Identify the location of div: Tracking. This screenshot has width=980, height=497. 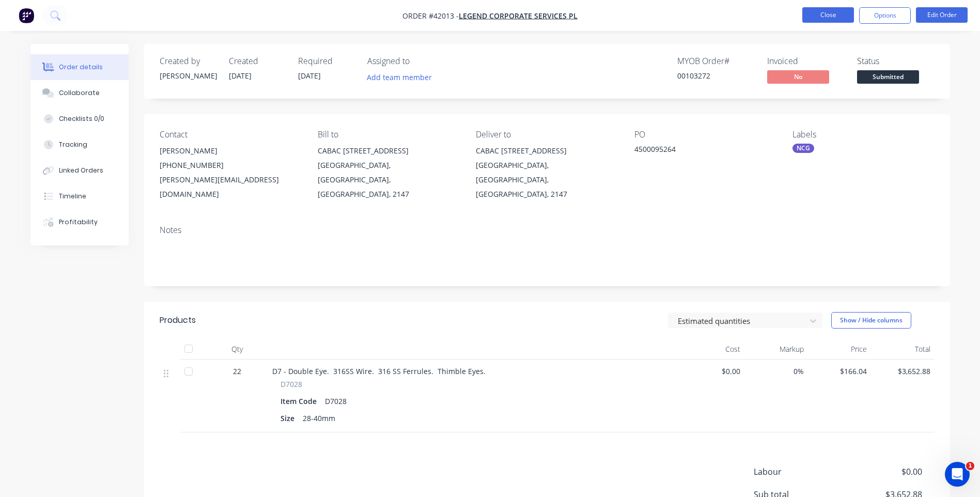
(73, 145).